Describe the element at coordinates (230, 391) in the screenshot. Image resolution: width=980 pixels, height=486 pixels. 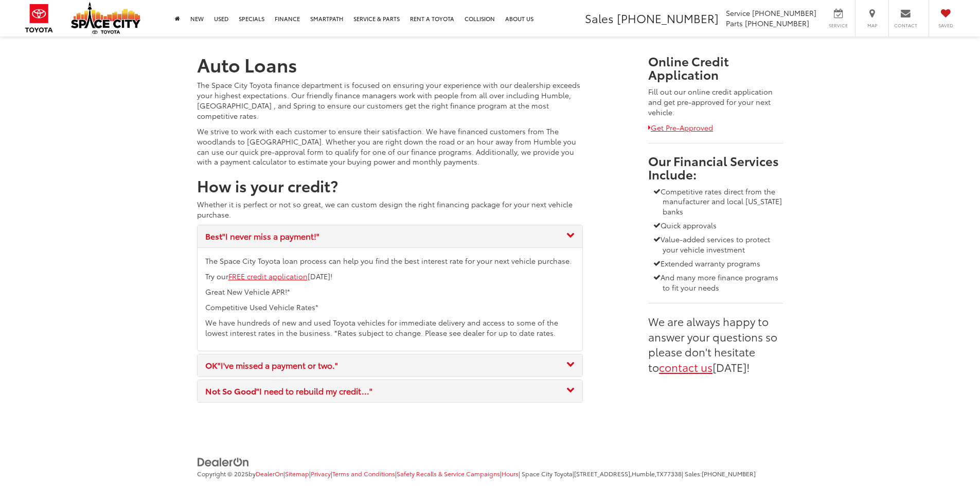
I see `strong: Not So Good` at that location.